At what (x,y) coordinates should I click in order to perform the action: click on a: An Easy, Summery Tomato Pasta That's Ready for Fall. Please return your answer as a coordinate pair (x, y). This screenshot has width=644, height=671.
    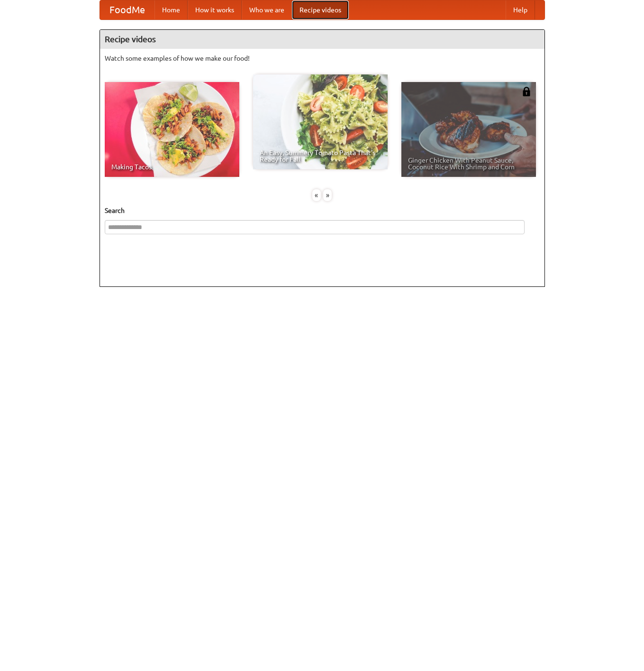
    Looking at the image, I should click on (321, 122).